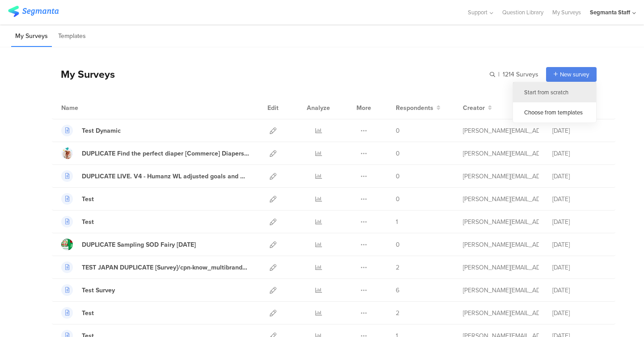 This screenshot has height=337, width=644. I want to click on a: Test Survey, so click(88, 290).